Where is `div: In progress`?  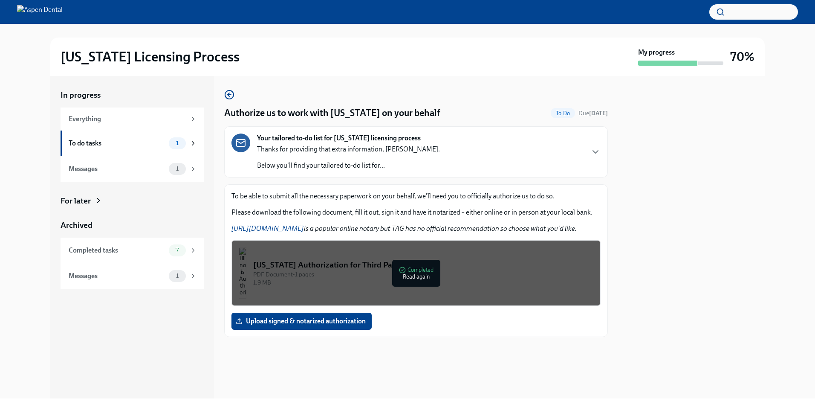
div: In progress is located at coordinates (132, 95).